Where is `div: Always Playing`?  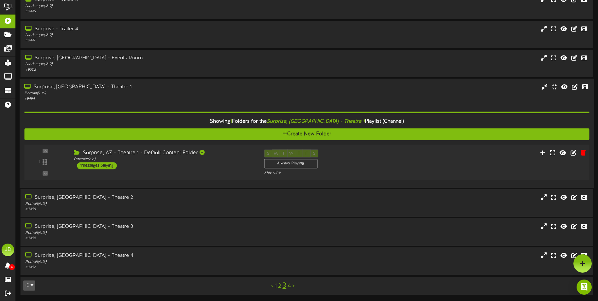
div: Always Playing is located at coordinates (291, 164).